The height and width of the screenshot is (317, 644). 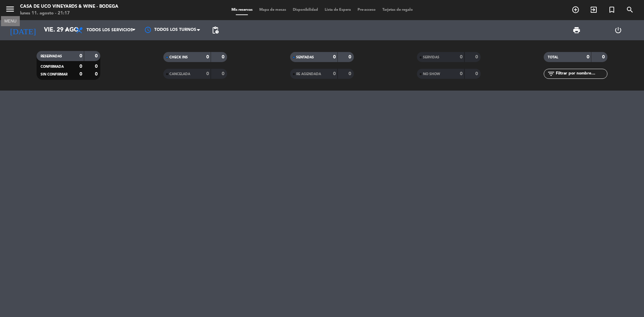 What do you see at coordinates (581, 74) in the screenshot?
I see `input: Filtrar por nombre...` at bounding box center [581, 74].